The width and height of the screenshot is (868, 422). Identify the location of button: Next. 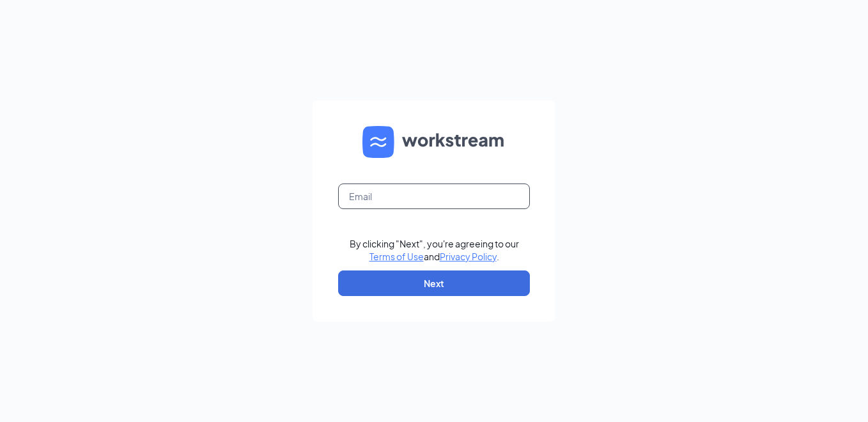
(434, 283).